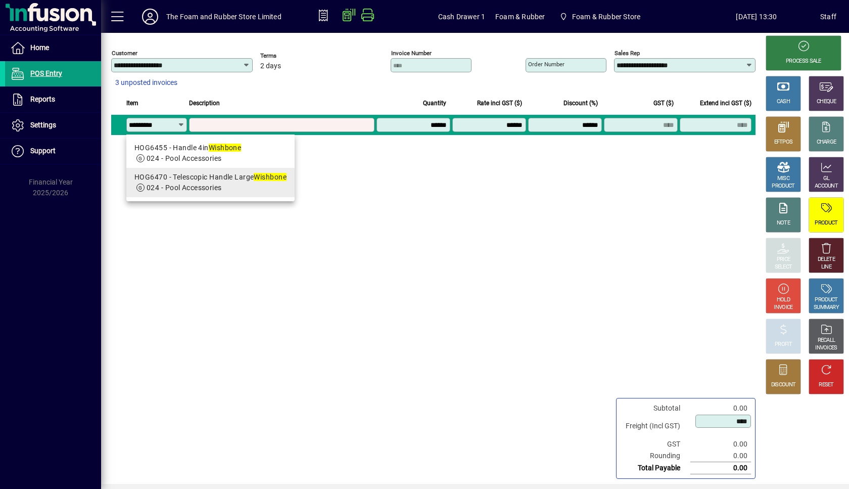 This screenshot has height=489, width=849. What do you see at coordinates (655, 456) in the screenshot?
I see `td: Rounding` at bounding box center [655, 456].